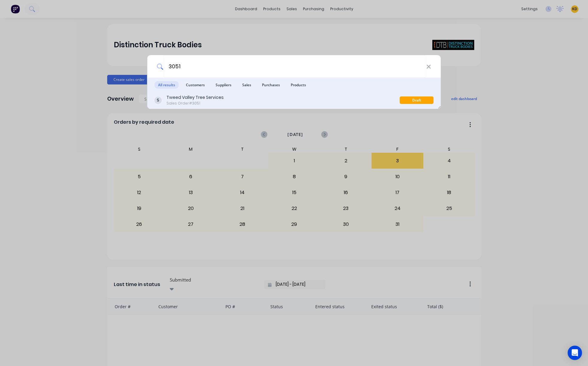  What do you see at coordinates (417, 100) in the screenshot?
I see `div: Draft` at bounding box center [417, 100].